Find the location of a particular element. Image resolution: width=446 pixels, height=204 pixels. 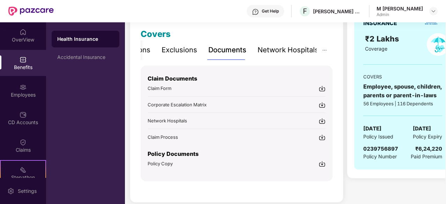

img: svg+xml;base64,PHN2ZyBpZD0iQmVuZWZpdHMiIHhtbG5zPSJodHRwOi8vd3d3LnczLm9yZy8yMDAwL3N2ZyIgd2lkdGg9Ij... is located at coordinates (23, 60).